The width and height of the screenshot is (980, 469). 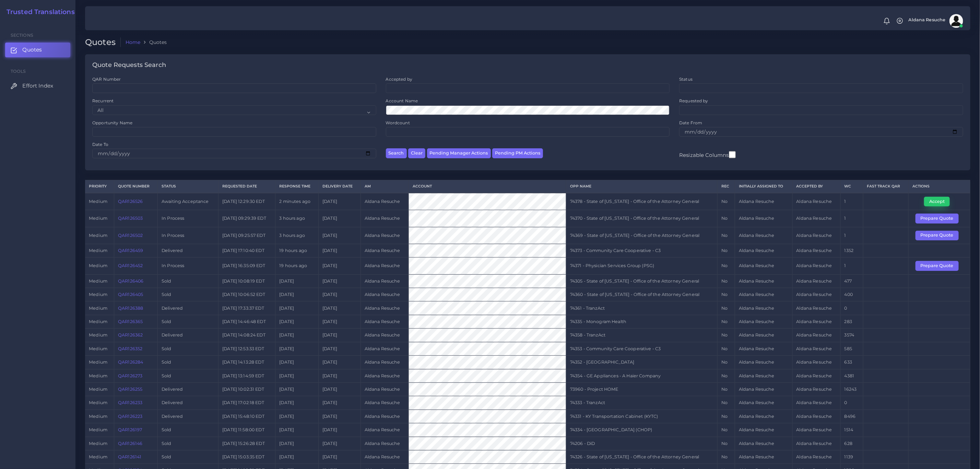 What do you see at coordinates (38, 12) in the screenshot?
I see `h2: Trusted Translations` at bounding box center [38, 12].